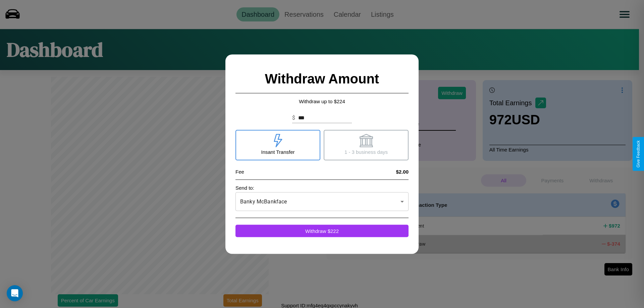  Describe the element at coordinates (322, 231) in the screenshot. I see `button: Withdraw $222` at that location.